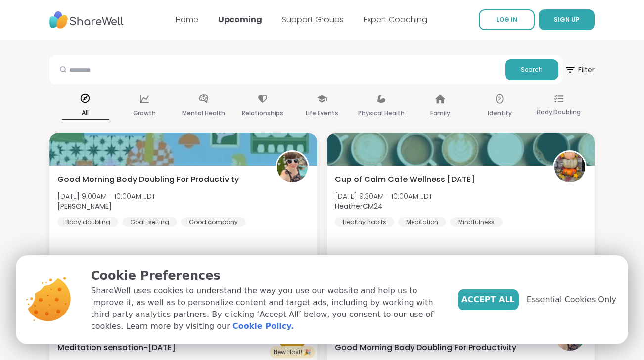  Describe the element at coordinates (506, 20) in the screenshot. I see `span: LOG IN` at that location.